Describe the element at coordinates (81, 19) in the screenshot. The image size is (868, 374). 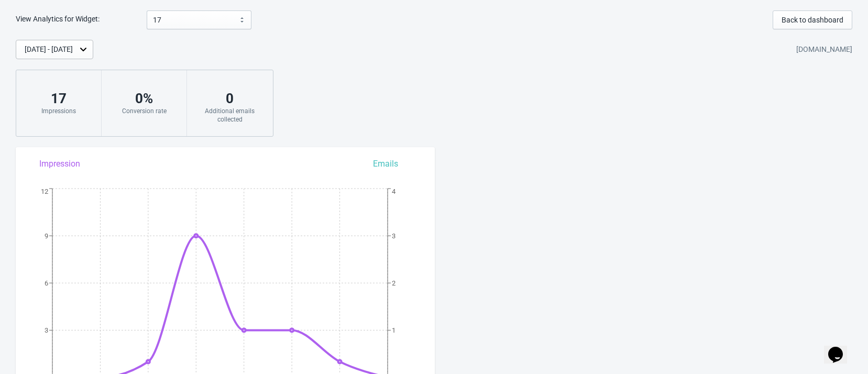
I see `label: View Analytics for Widget:` at that location.